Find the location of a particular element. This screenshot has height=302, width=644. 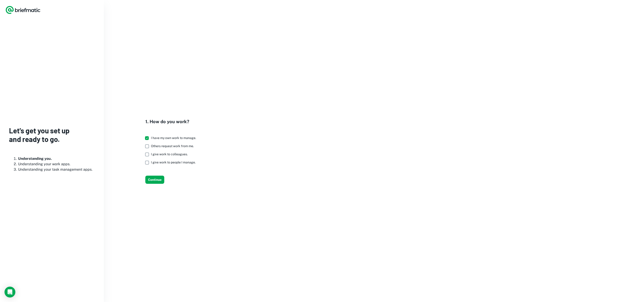

a: Logo is located at coordinates (23, 10).